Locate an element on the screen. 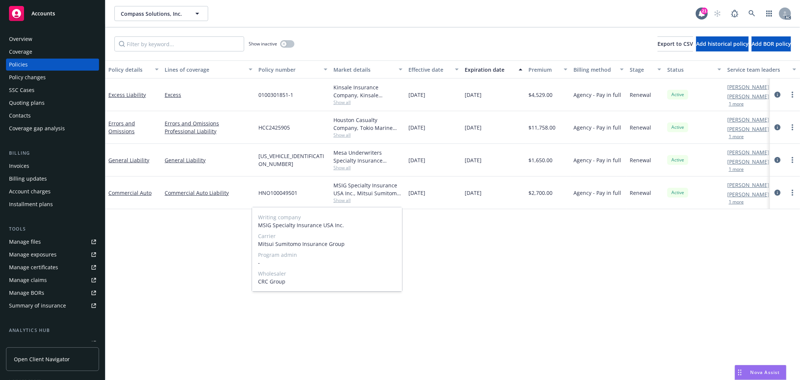  a: Search is located at coordinates (752, 14).